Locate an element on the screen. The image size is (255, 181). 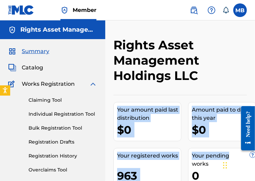
div: Chat Widget is located at coordinates (238, 165).